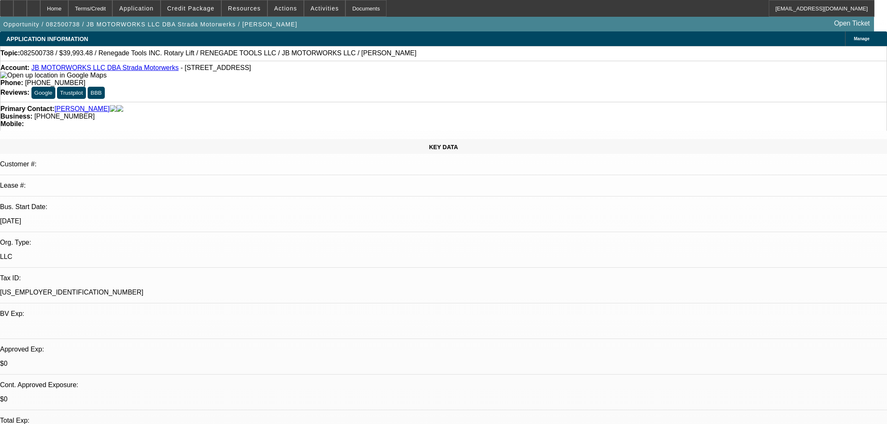  What do you see at coordinates (443, 147) in the screenshot?
I see `span: KEY DATA` at bounding box center [443, 147].